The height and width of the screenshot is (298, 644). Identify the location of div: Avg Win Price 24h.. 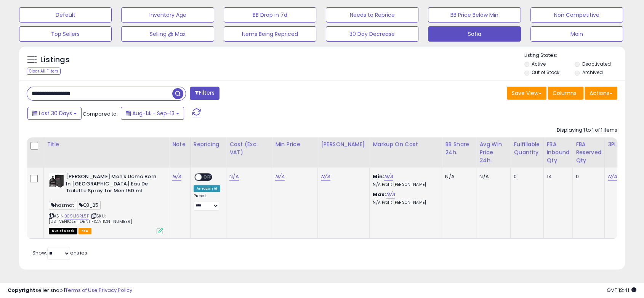
(493, 153).